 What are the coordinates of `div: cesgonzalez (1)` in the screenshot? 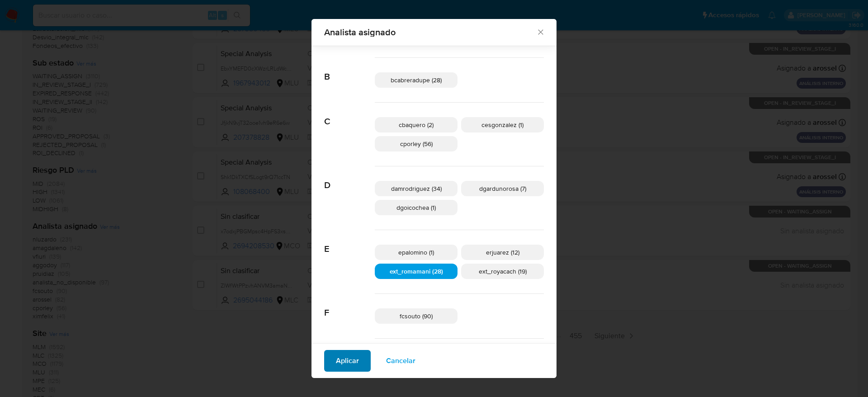 It's located at (502, 125).